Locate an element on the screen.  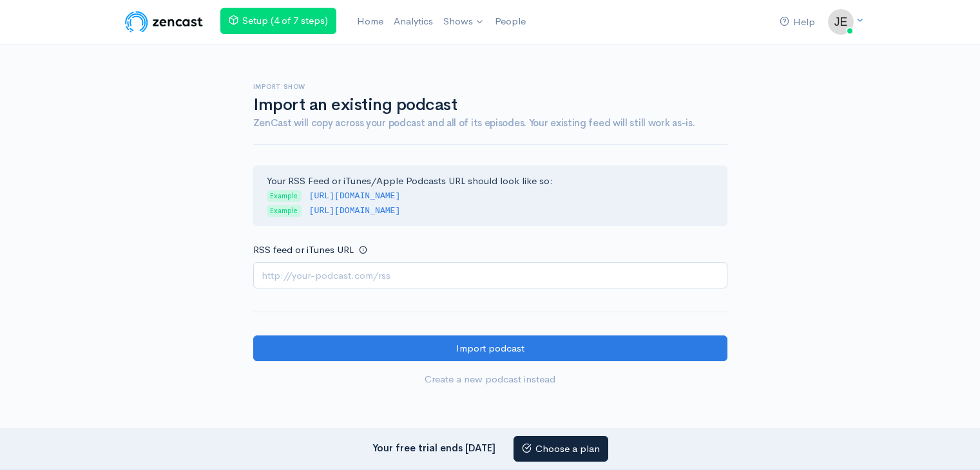
a: Create a new podcast instead is located at coordinates (491, 379).